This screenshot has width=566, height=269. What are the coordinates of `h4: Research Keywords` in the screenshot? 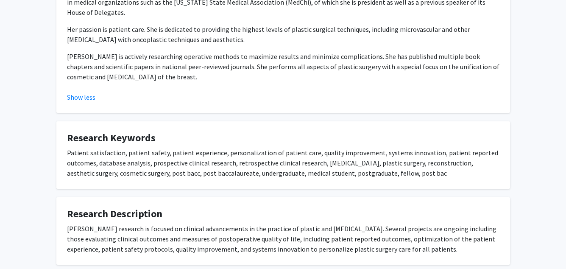 It's located at (283, 138).